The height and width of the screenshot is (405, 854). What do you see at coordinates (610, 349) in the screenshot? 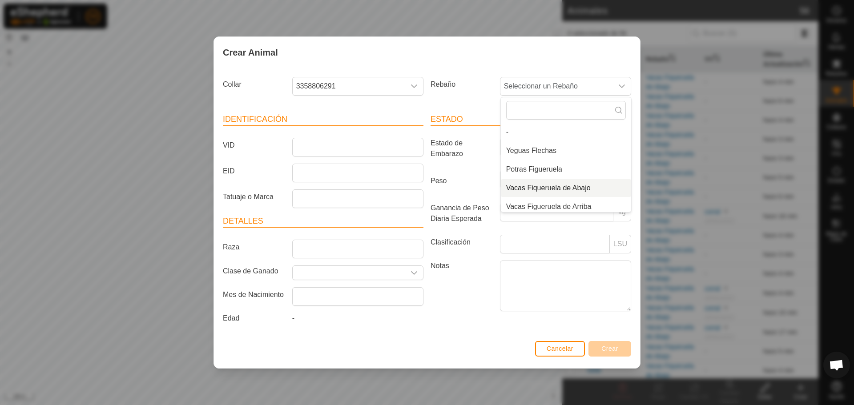
I see `span: Crear` at bounding box center [610, 349].